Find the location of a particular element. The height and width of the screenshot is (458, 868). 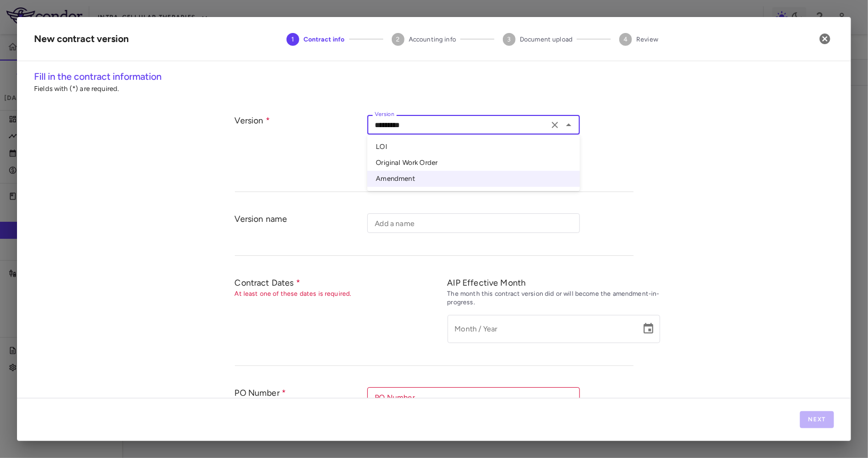

div: AIP Effective Month is located at coordinates (554, 283).